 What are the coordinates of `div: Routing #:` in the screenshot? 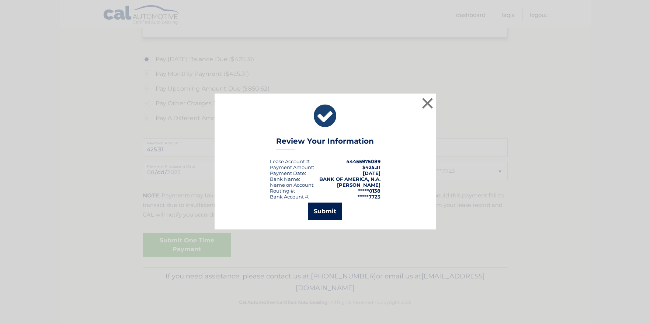 It's located at (282, 191).